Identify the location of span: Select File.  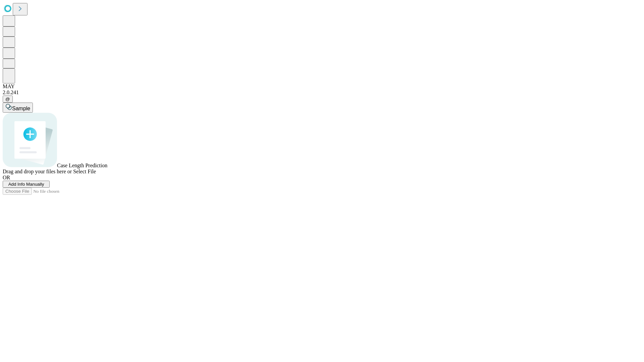
(84, 171).